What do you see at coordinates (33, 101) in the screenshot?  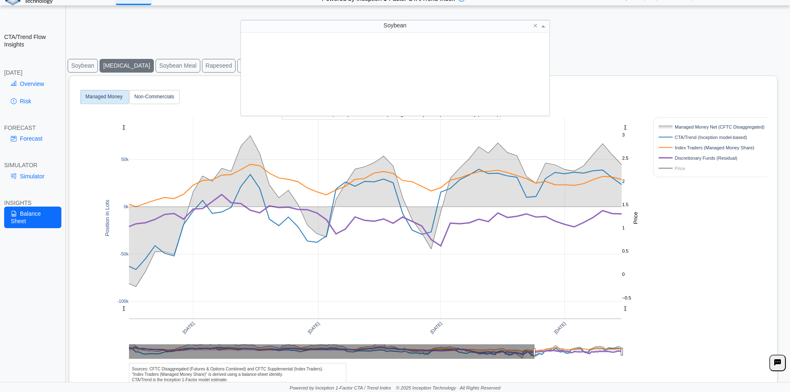 I see `a: Risk` at bounding box center [33, 101].